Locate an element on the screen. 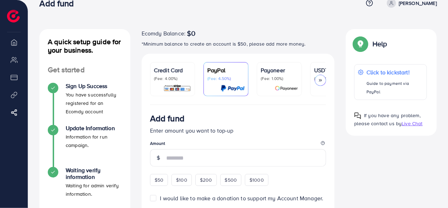  p: Waiting for admin verify information. is located at coordinates (94, 190).